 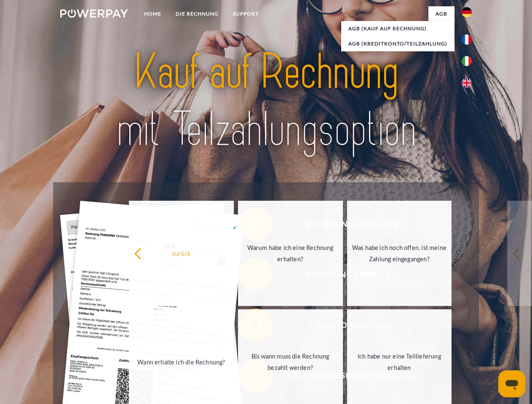 What do you see at coordinates (290, 362) in the screenshot?
I see `div: Bis wann muss die Rechnung bezahlt werden?` at bounding box center [290, 362].